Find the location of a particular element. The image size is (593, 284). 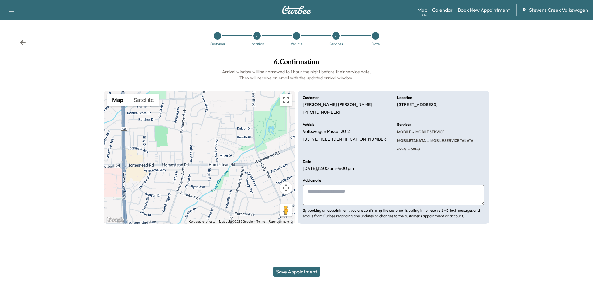

a: Open this area in Google Maps (opens a new window) is located at coordinates (116, 220).